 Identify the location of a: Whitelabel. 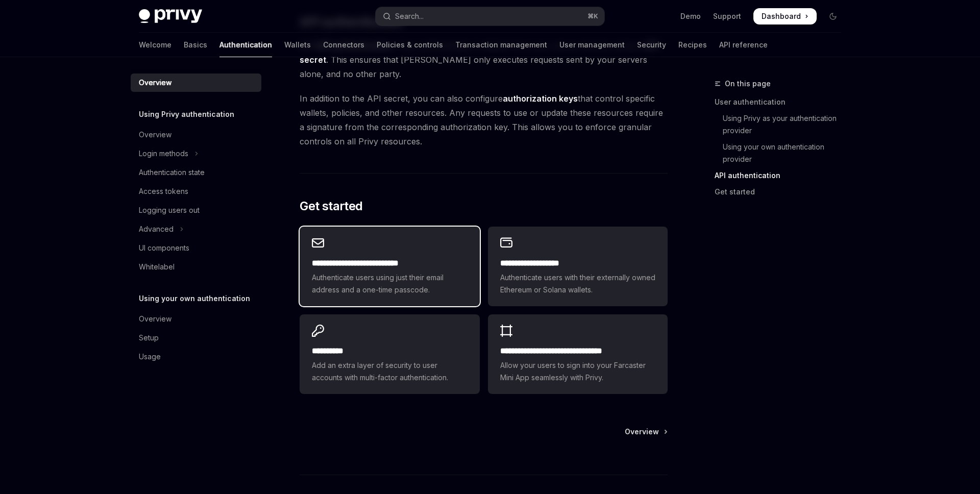
(196, 267).